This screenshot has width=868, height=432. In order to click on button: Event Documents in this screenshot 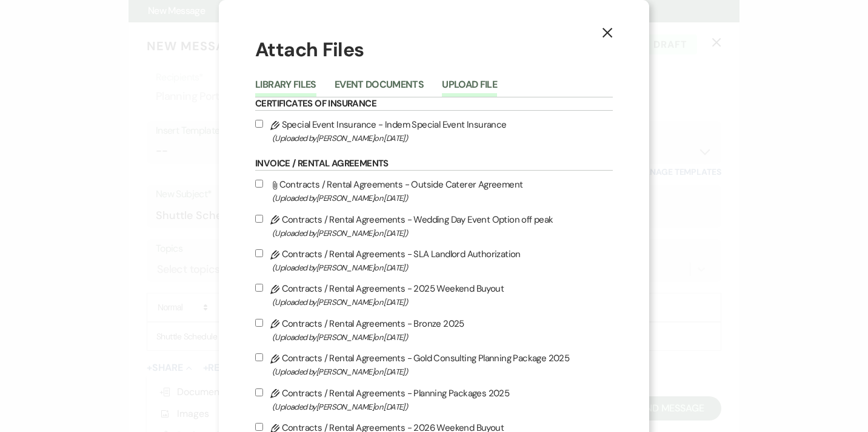, I will do `click(379, 89)`.